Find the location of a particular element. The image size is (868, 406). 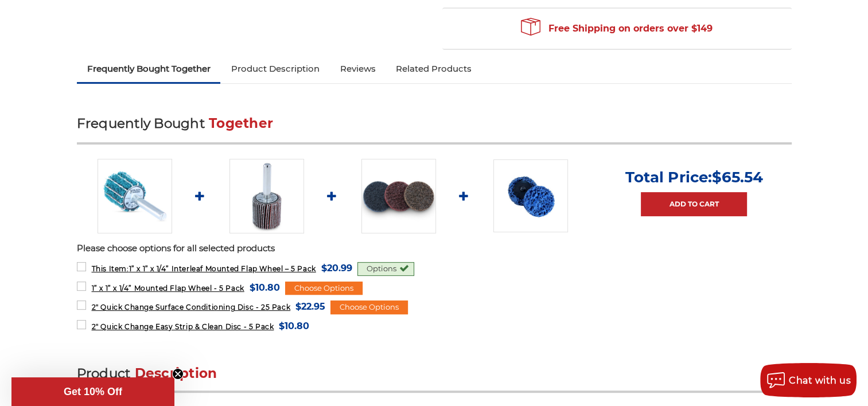

a: Product Description is located at coordinates (275, 69).